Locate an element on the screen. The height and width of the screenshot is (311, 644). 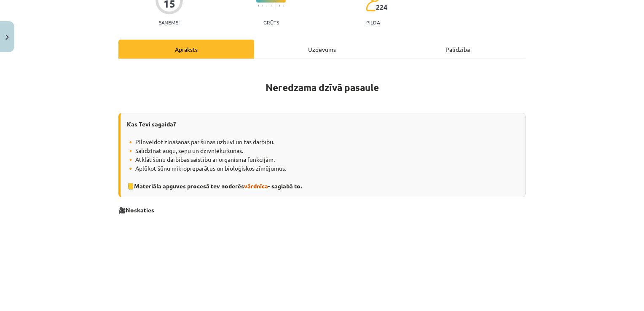
strong: Neredzama dzīvā pasaule is located at coordinates (322, 87).